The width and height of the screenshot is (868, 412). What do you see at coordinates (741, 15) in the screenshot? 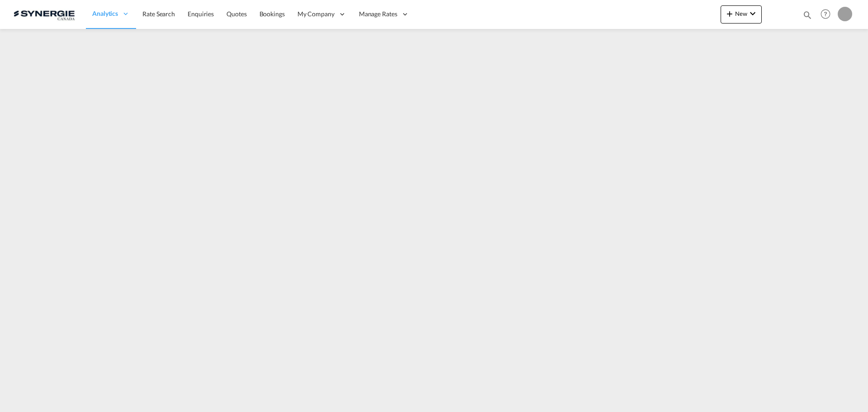
I see `button: icon-plus 400-fgNewicon-chevron-down` at bounding box center [741, 15].